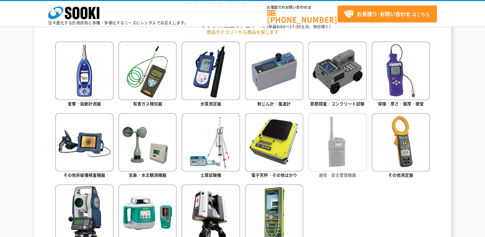  Describe the element at coordinates (401, 142) in the screenshot. I see `img: その他測定器` at that location.